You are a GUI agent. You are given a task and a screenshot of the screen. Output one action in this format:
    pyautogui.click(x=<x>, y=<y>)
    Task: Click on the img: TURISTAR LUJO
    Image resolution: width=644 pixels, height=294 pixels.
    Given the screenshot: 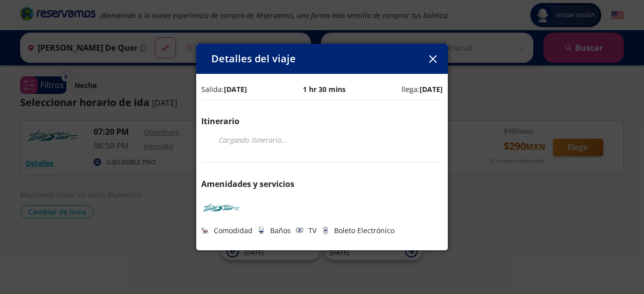 What is the action you would take?
    pyautogui.click(x=221, y=208)
    